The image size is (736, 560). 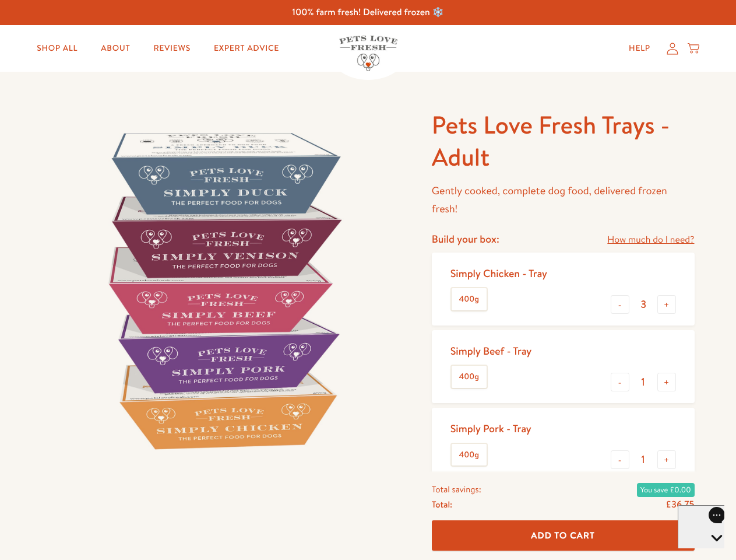 What do you see at coordinates (115, 48) in the screenshot?
I see `a: About` at bounding box center [115, 48].